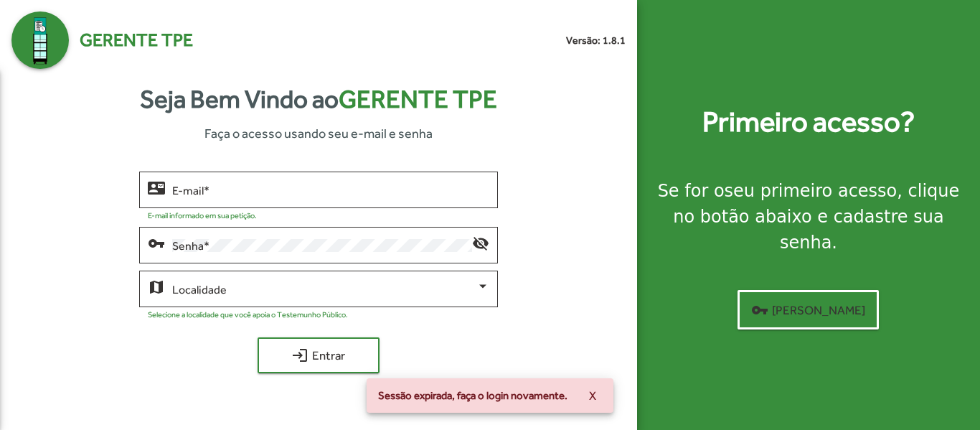 The height and width of the screenshot is (430, 980). Describe the element at coordinates (809, 217) in the screenshot. I see `div: Se for o , clique no botão abaixo e cadastre sua senha.` at that location.